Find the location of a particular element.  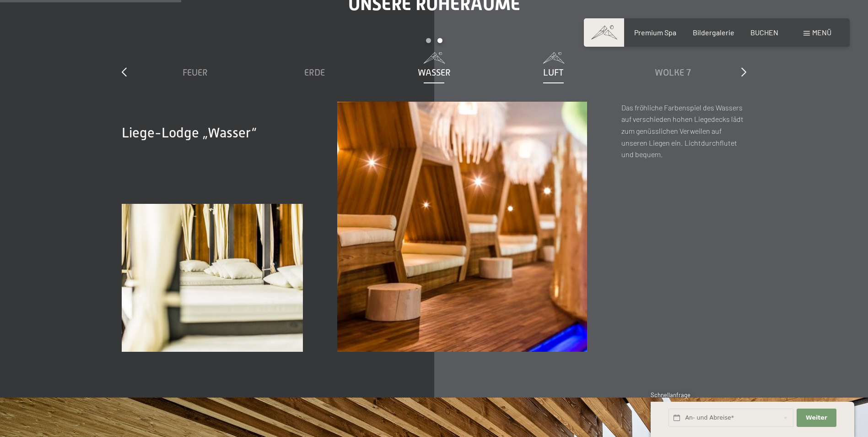

span: Menü is located at coordinates (822, 32).